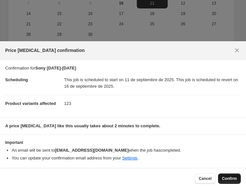  Describe the element at coordinates (126, 158) in the screenshot. I see `li: You can update your confirmation email address from your .` at that location.